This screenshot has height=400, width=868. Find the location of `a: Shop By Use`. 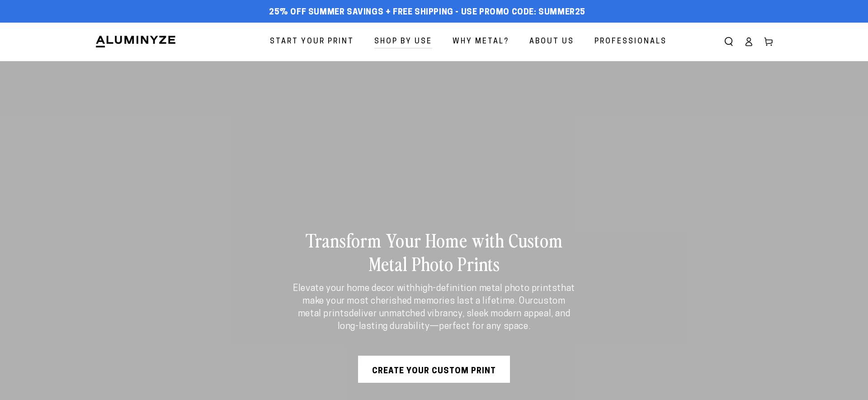

a: Shop By Use is located at coordinates (403, 42).